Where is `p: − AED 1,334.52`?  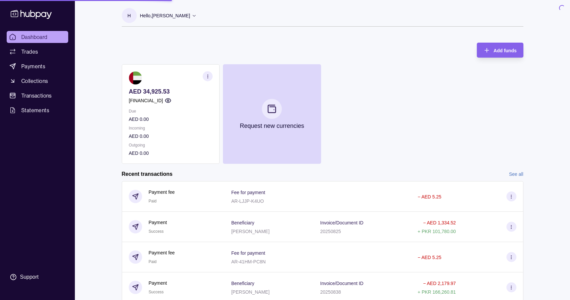 p: − AED 1,334.52 is located at coordinates (439, 223).